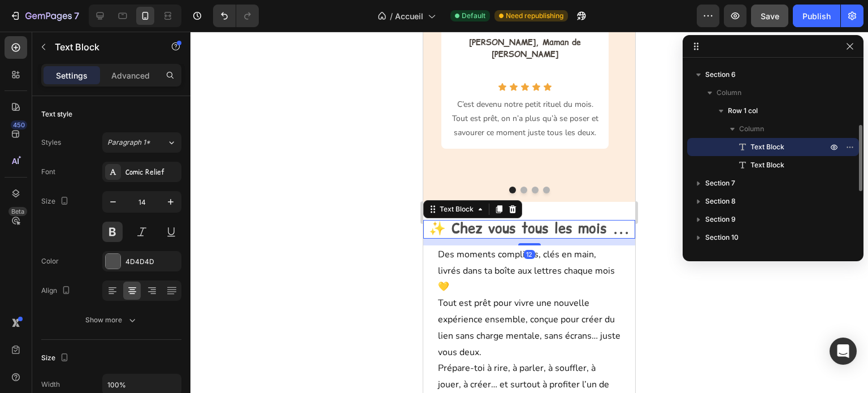  I want to click on div: 450, so click(18, 125).